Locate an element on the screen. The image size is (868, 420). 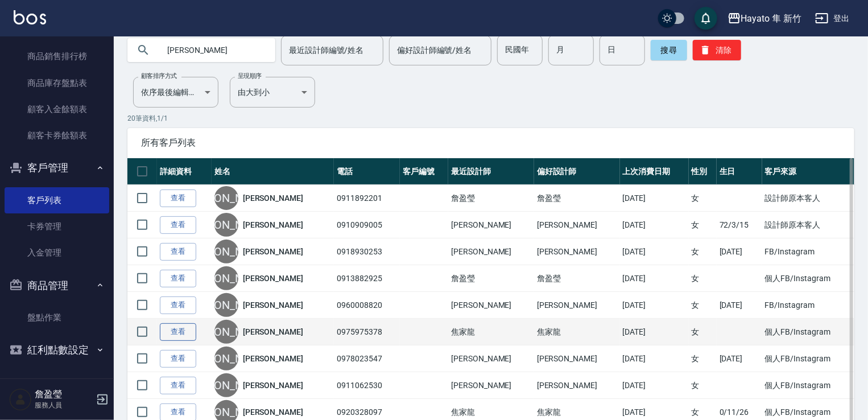
h5: 詹盈瑩 is located at coordinates (64, 394).